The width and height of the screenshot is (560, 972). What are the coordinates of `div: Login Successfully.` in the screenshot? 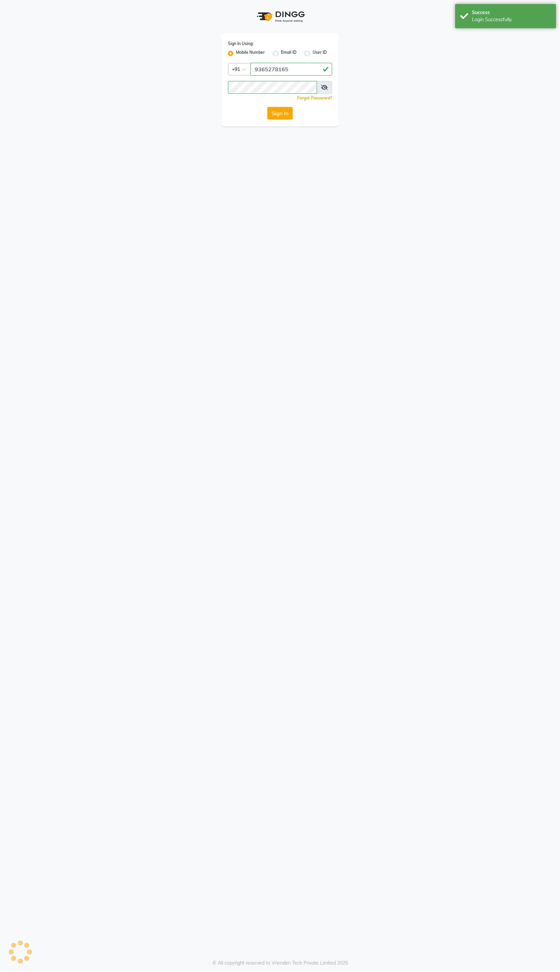 It's located at (511, 20).